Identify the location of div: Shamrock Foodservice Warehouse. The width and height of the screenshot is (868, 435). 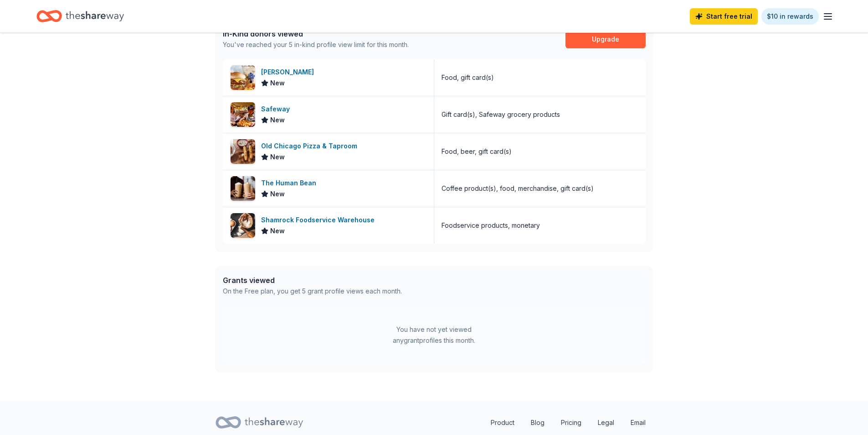
(320, 220).